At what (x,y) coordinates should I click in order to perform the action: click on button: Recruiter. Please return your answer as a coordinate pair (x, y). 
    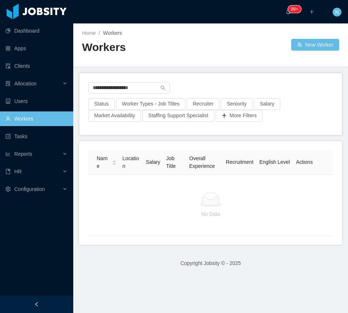
    Looking at the image, I should click on (203, 104).